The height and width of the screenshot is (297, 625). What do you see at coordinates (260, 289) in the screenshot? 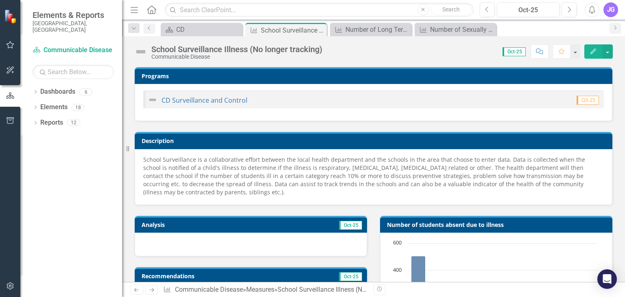
I see `a: Measures` at bounding box center [260, 289].